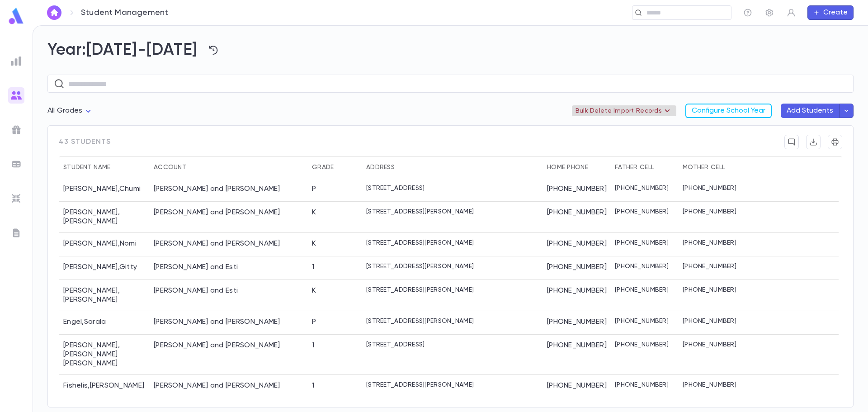 The width and height of the screenshot is (868, 412). Describe the element at coordinates (16, 130) in the screenshot. I see `img: campaigns_grey.99e729a5f7ee94e3726e6486bddda8f1.svg` at that location.